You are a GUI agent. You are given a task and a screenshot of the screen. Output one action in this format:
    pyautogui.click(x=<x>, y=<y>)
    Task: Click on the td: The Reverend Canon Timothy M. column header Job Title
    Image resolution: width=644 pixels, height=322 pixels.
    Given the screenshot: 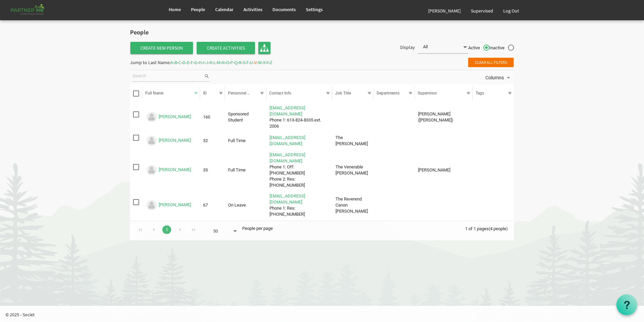 What is the action you would take?
    pyautogui.click(x=353, y=205)
    